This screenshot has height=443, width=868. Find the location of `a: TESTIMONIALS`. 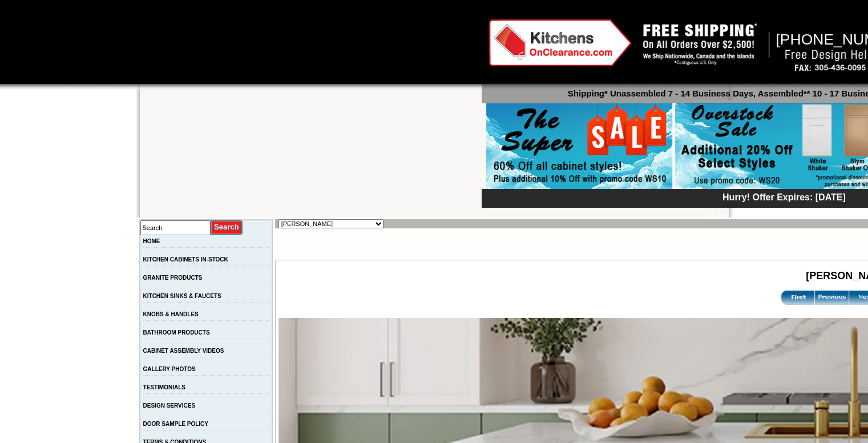

a: TESTIMONIALS is located at coordinates (165, 386).